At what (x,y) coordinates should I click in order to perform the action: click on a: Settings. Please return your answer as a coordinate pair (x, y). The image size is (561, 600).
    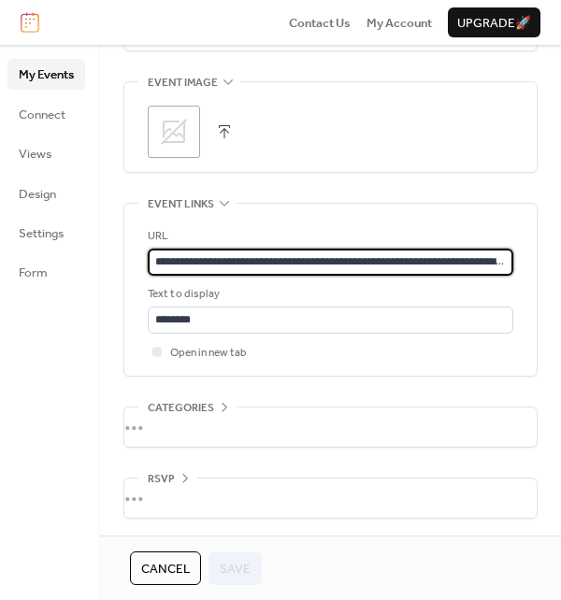
    Looking at the image, I should click on (46, 233).